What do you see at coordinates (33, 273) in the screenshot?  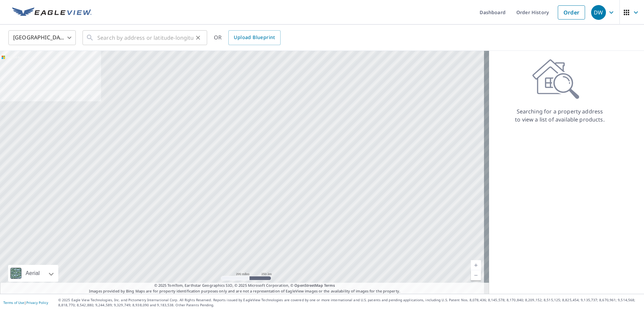 I see `div: Aerial` at bounding box center [33, 273].